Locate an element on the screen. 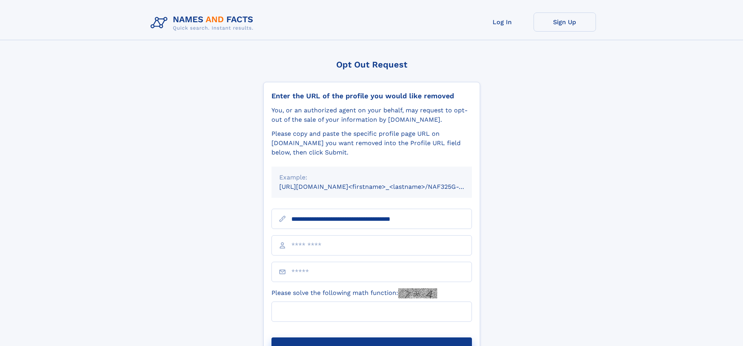 The height and width of the screenshot is (346, 743). img: Logo Names and Facts is located at coordinates (204, 23).